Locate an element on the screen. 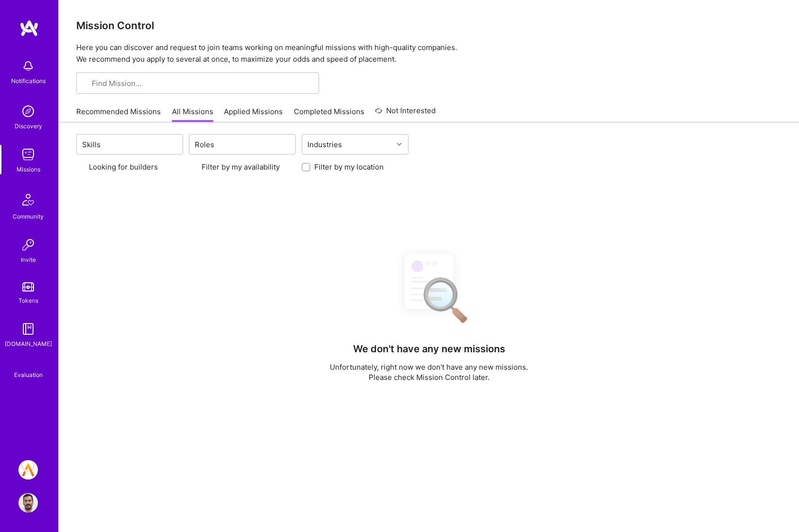 This screenshot has height=532, width=799. img: User Avatar is located at coordinates (28, 502).